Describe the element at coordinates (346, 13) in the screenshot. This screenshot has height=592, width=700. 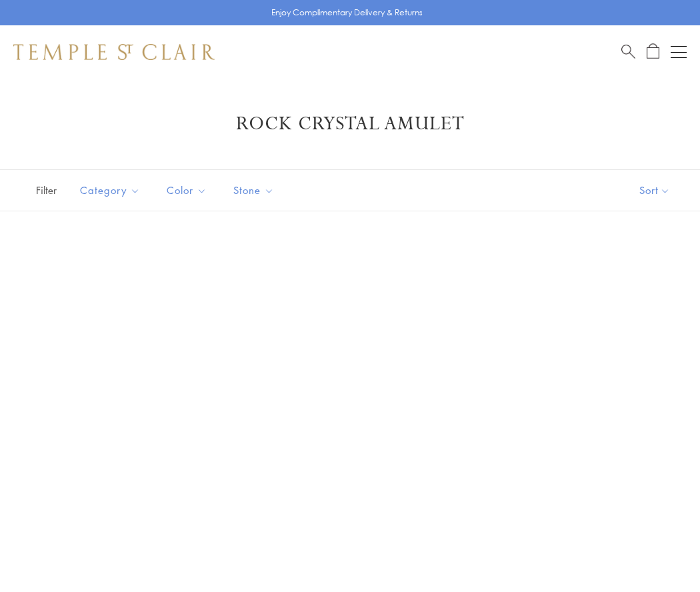
I see `p: Enjoy Complimentary Delivery & Returns` at that location.